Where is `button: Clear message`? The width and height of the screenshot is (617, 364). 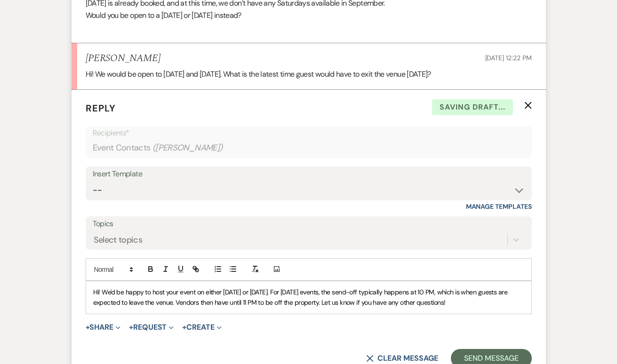
button: Clear message is located at coordinates (402, 358).